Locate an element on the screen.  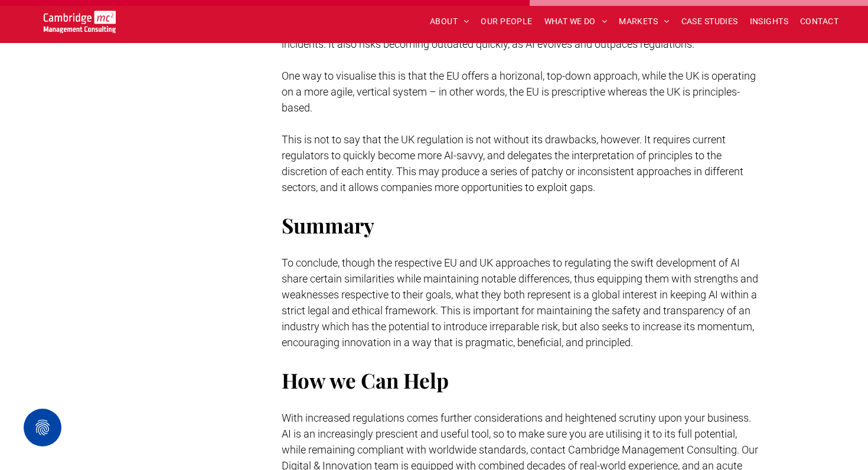
span: Summary is located at coordinates (328, 225).